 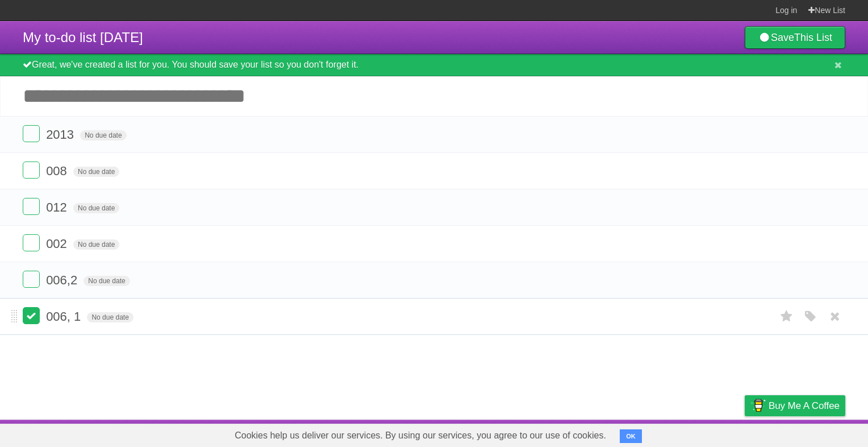 What do you see at coordinates (813, 37) in the screenshot?
I see `b: This List` at bounding box center [813, 37].